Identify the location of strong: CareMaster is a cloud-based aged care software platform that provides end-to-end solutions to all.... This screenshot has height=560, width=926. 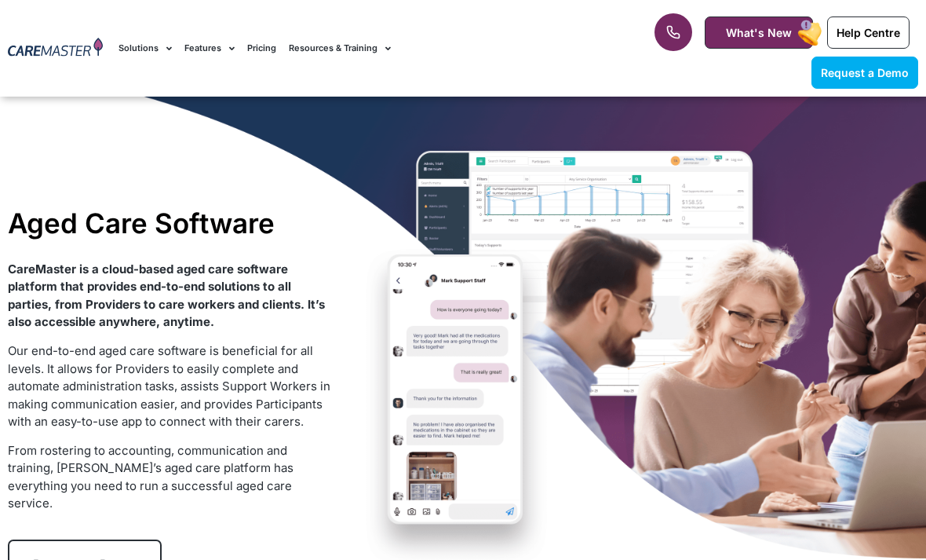
(167, 295).